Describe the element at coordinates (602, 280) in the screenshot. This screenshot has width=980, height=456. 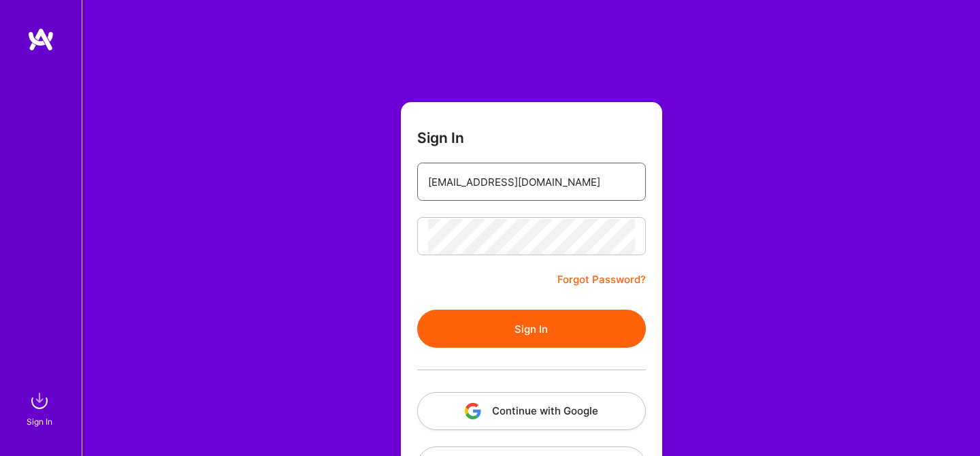
I see `a: Forgot Password?` at that location.